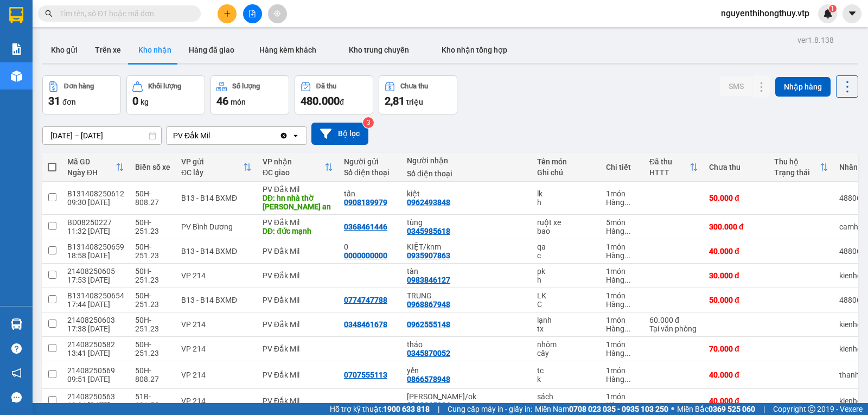  I want to click on div: tấn, so click(370, 194).